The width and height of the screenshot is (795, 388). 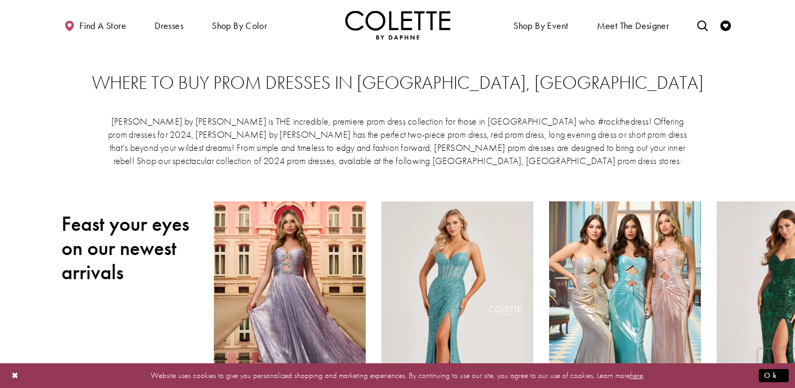 I want to click on a: here, so click(x=637, y=375).